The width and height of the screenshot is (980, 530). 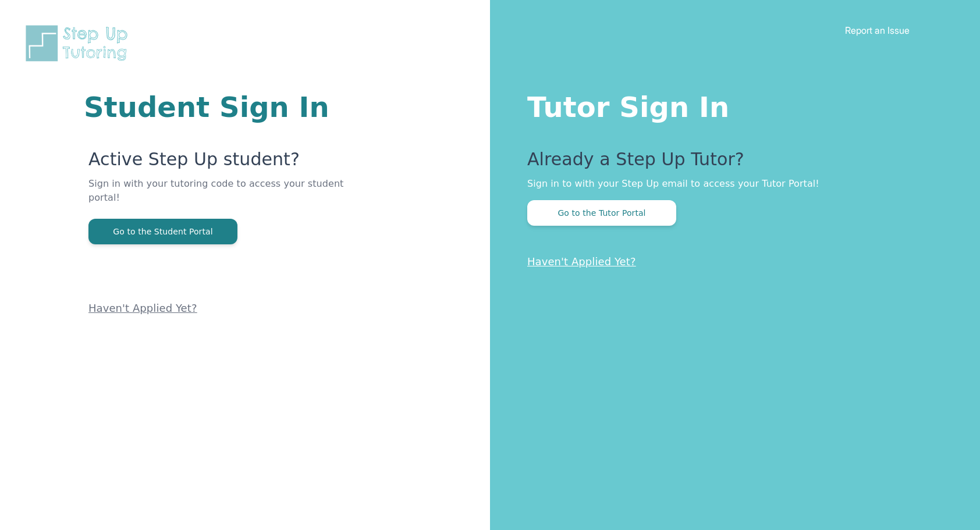 What do you see at coordinates (217, 107) in the screenshot?
I see `h1: Student Sign In` at bounding box center [217, 107].